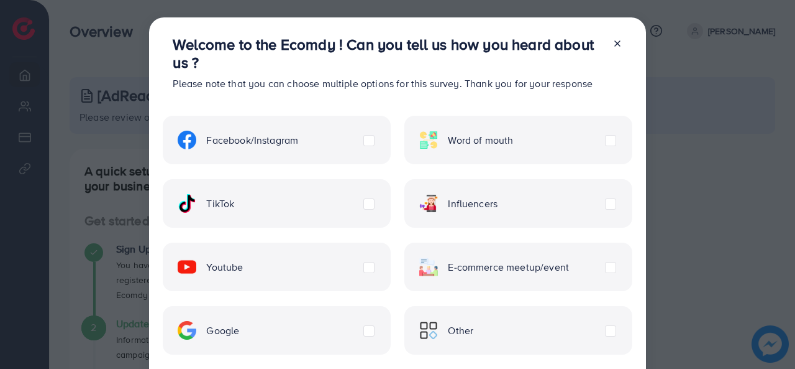 The image size is (795, 369). I want to click on img: ic-tiktok.4b20a09a.svg, so click(187, 203).